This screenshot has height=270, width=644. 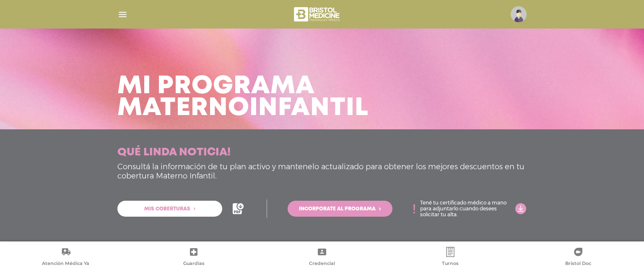 I want to click on a: Credencial, so click(x=322, y=257).